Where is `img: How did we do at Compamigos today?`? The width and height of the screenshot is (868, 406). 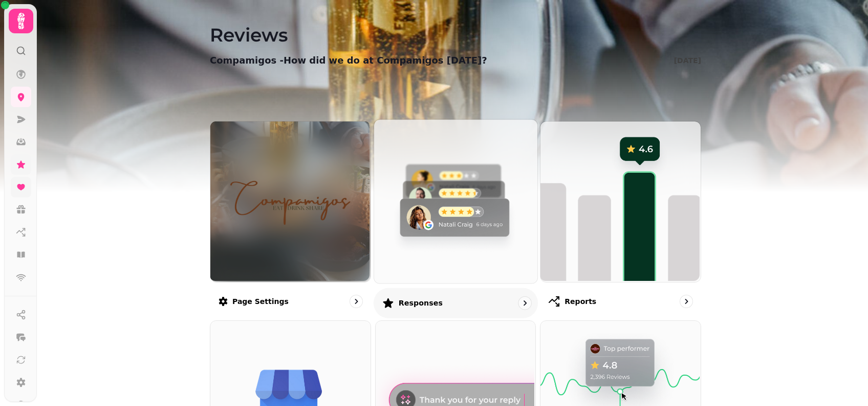
img: How did we do at Compamigos today? is located at coordinates (290, 201).